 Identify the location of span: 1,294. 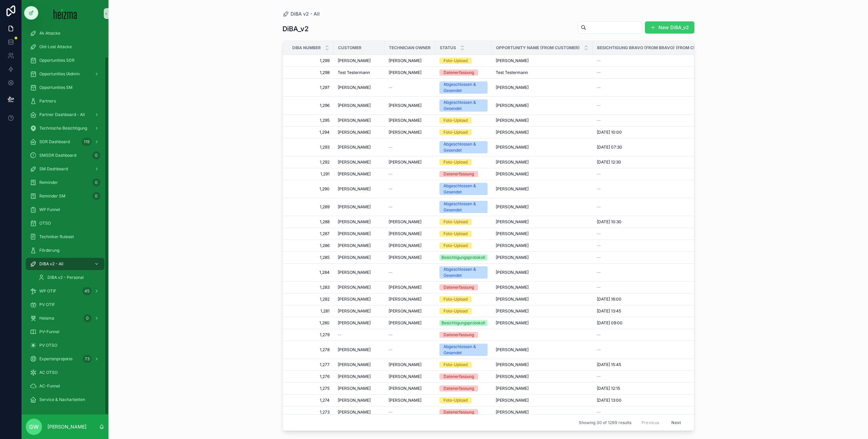
(310, 132).